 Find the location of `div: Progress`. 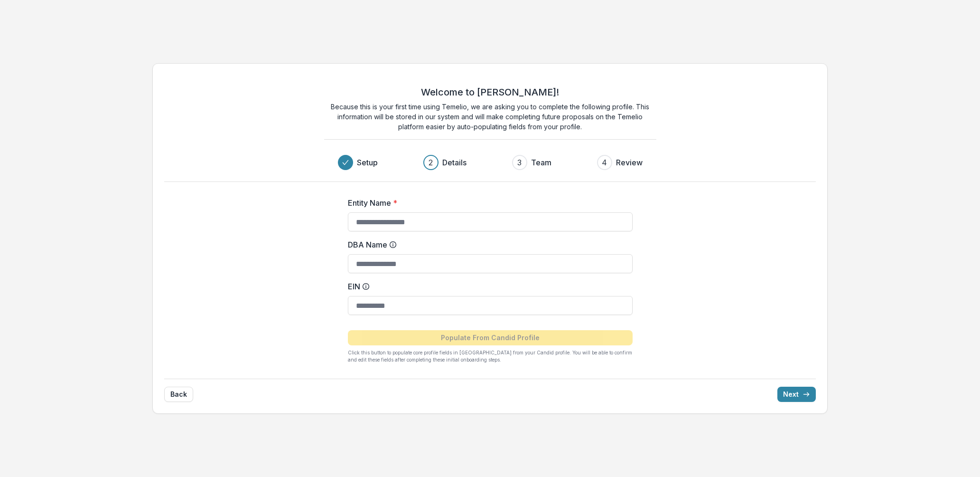

div: Progress is located at coordinates (490, 162).